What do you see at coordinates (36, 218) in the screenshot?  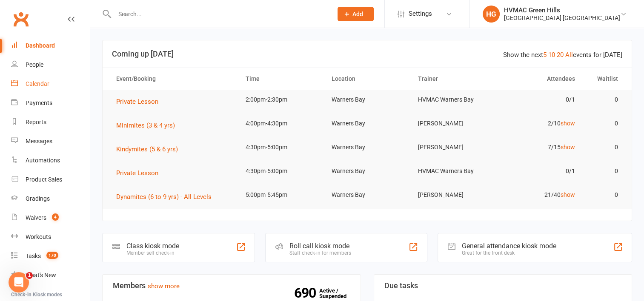 I see `div: Waivers` at bounding box center [36, 218].